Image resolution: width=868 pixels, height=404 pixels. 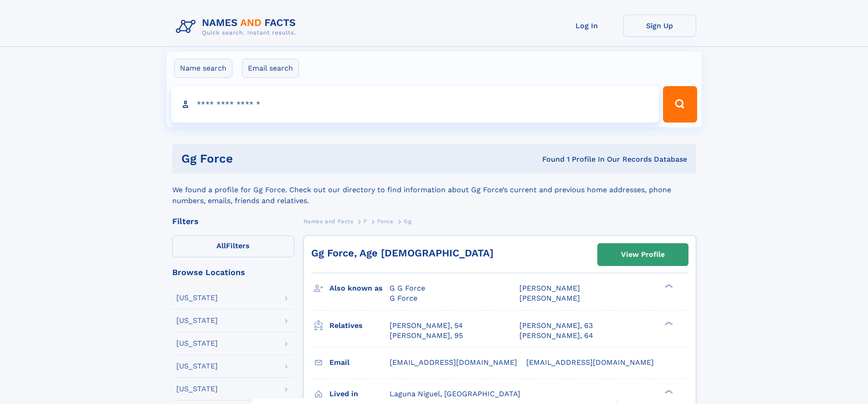 I want to click on span: F, so click(x=366, y=222).